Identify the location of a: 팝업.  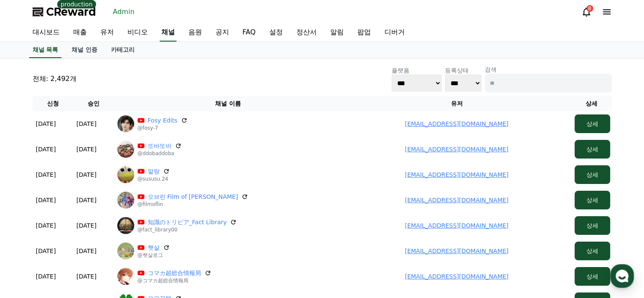
(364, 33).